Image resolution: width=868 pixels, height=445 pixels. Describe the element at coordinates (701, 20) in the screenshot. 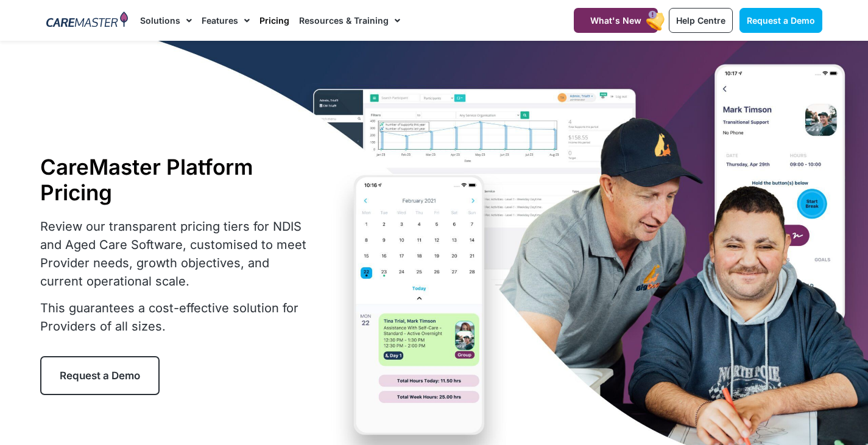

I see `a: Help Centre` at that location.